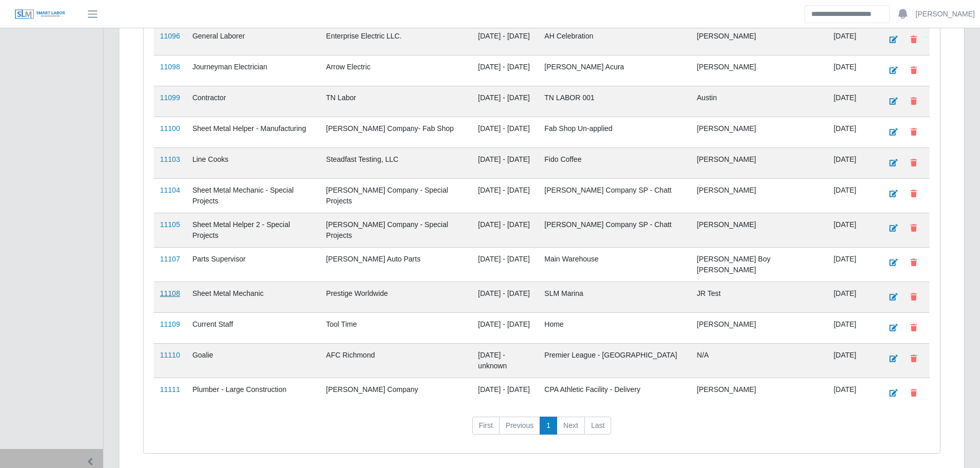 Image resolution: width=980 pixels, height=468 pixels. Describe the element at coordinates (396, 39) in the screenshot. I see `td: Enterprise Electric LLC.` at that location.